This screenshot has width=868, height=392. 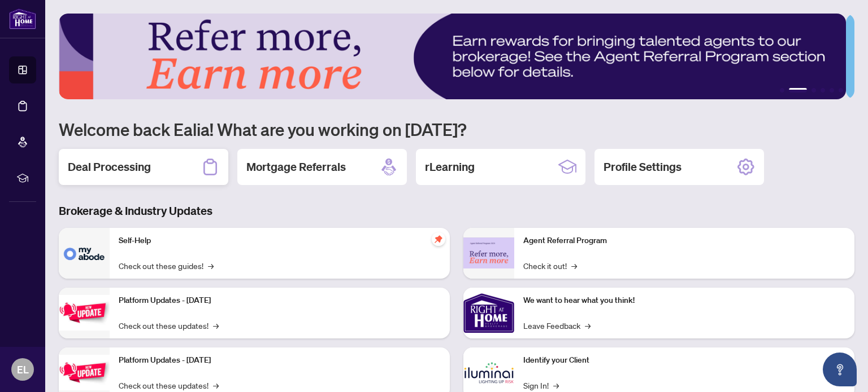 I want to click on img: Self-Help, so click(x=84, y=254).